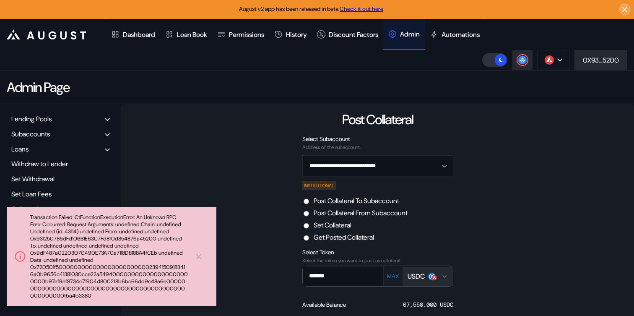  I want to click on div: Admin Page, so click(38, 87).